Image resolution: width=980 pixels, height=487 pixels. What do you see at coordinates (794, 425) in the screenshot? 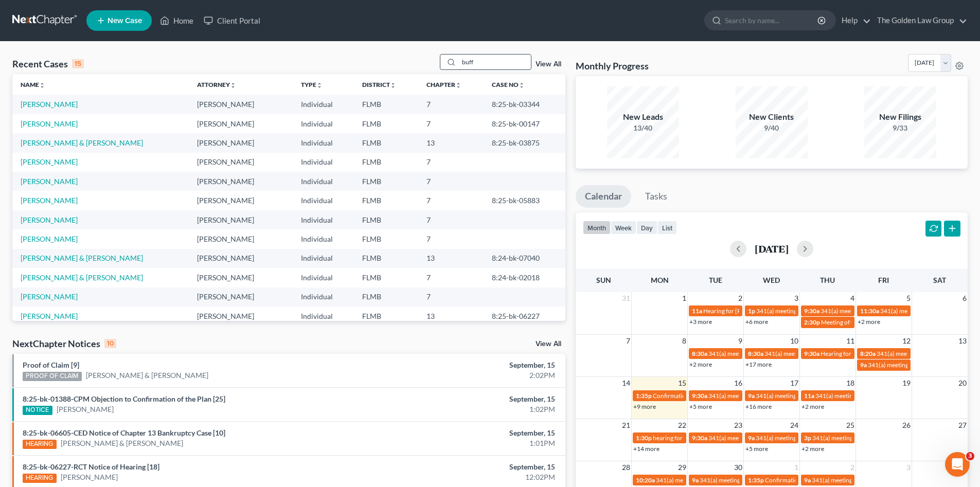
I see `span: 24` at bounding box center [794, 425].